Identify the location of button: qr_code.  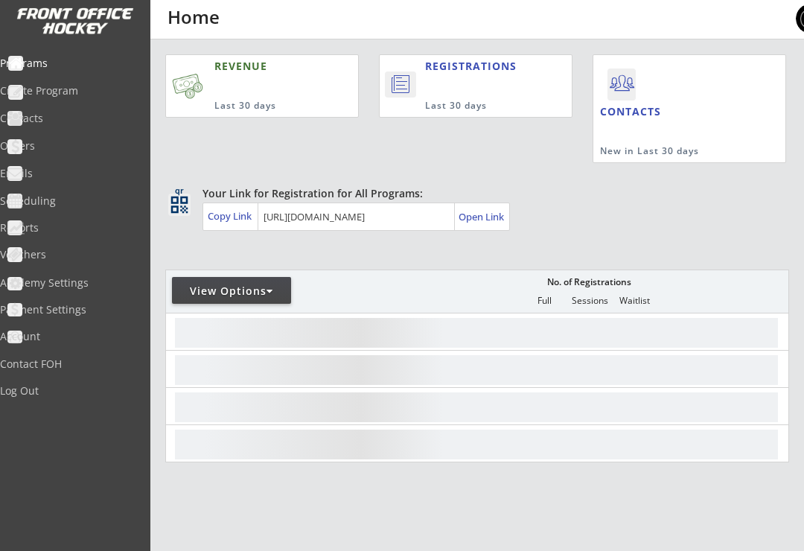
(179, 205).